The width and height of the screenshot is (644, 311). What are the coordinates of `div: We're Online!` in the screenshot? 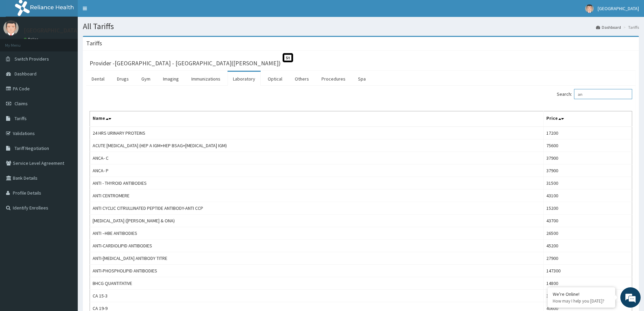 It's located at (582, 294).